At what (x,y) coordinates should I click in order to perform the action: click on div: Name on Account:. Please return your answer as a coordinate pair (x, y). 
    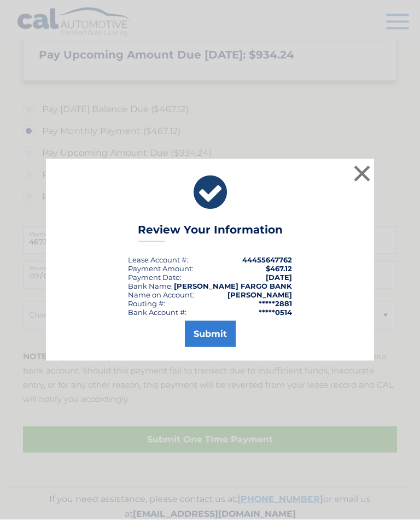
    Looking at the image, I should click on (161, 295).